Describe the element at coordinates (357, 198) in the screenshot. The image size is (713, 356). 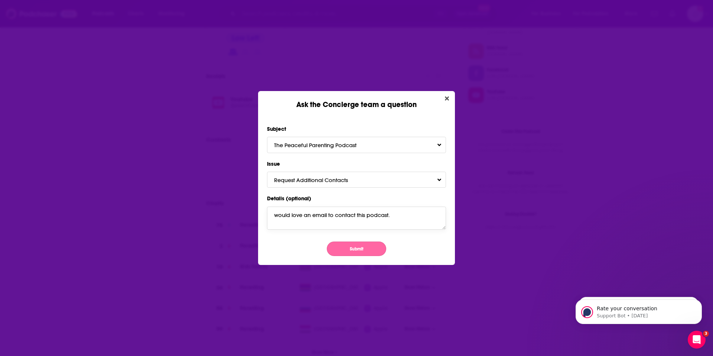
I see `label: Details (optional)` at that location.